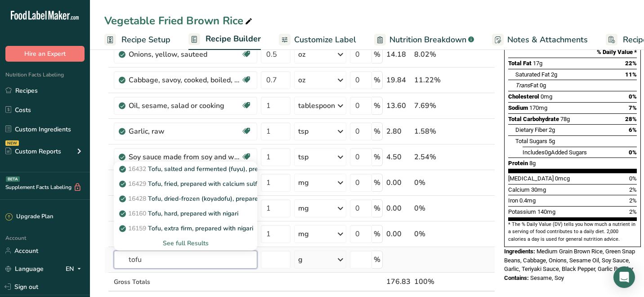 This screenshot has width=644, height=297. What do you see at coordinates (185, 80) in the screenshot?
I see `div: Cabbage, savoy, cooked, boiled, drained, without salt` at bounding box center [185, 80].